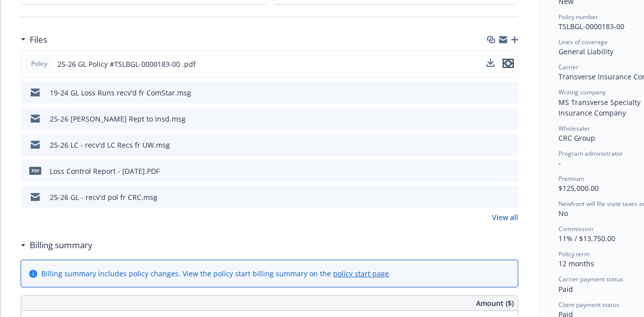  I want to click on span: 11% / $13,750.00, so click(586, 238).